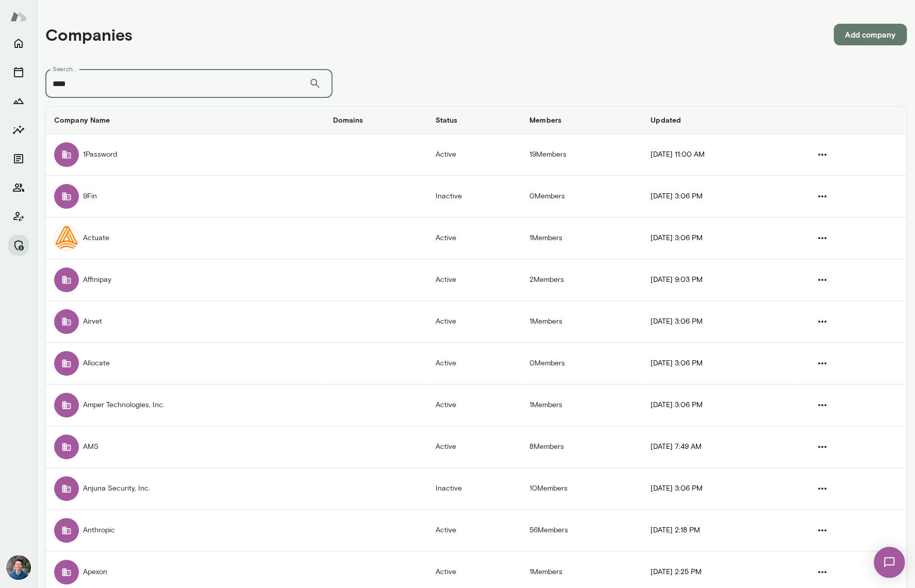 Image resolution: width=915 pixels, height=588 pixels. I want to click on button: Sessions, so click(19, 72).